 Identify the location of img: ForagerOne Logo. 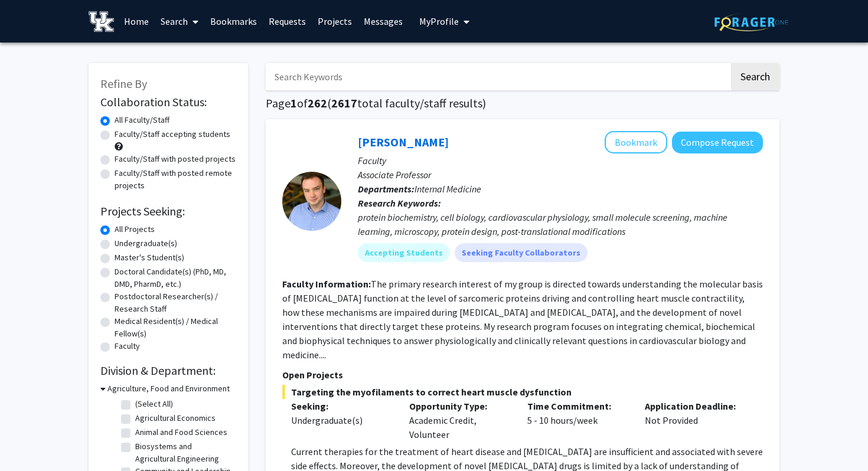
(751, 22).